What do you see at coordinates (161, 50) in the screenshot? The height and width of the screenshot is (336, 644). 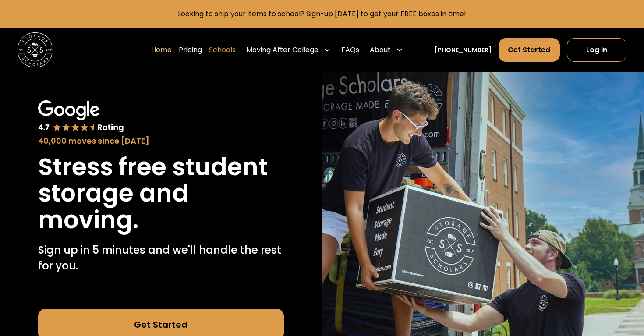 I see `a: Home` at bounding box center [161, 50].